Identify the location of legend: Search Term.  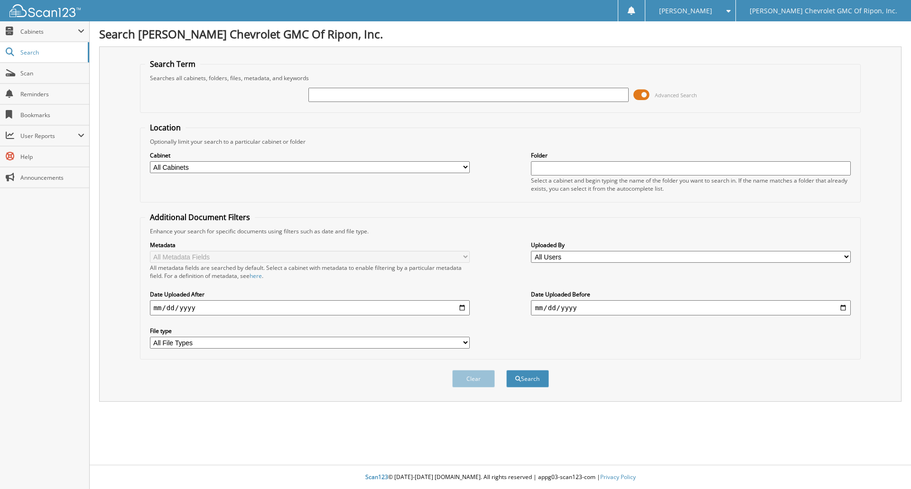
(173, 64).